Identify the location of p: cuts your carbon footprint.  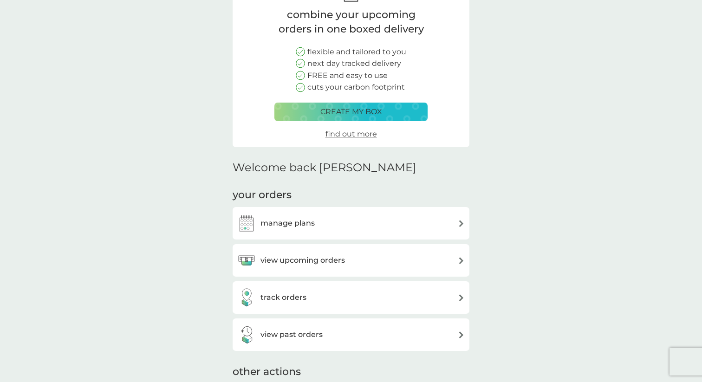
(356, 87).